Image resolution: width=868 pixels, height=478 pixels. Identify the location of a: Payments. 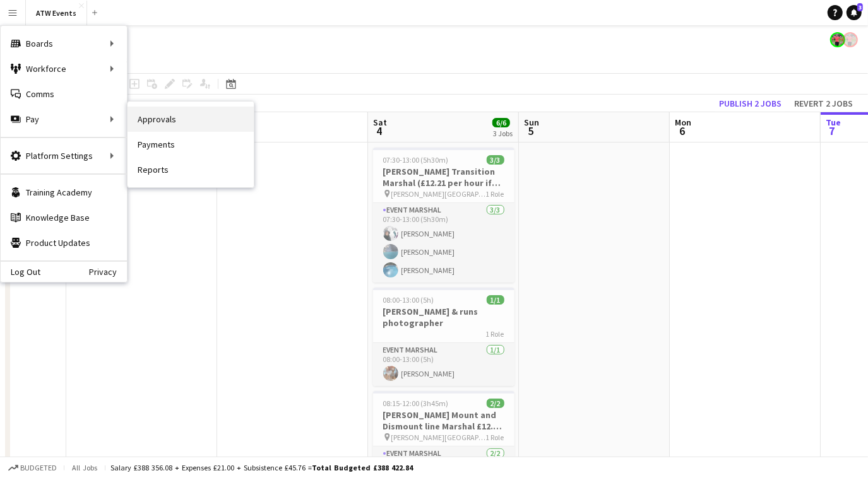
(191, 145).